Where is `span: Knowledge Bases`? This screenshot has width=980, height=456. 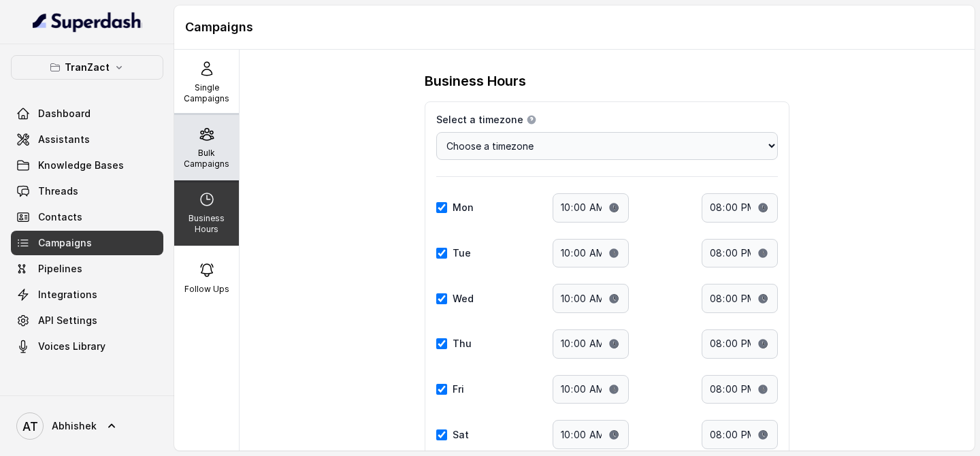
span: Knowledge Bases is located at coordinates (81, 165).